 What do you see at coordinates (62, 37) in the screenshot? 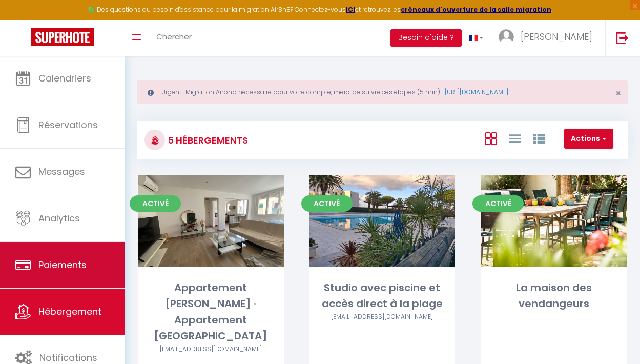
I see `img: Super Booking` at bounding box center [62, 37].